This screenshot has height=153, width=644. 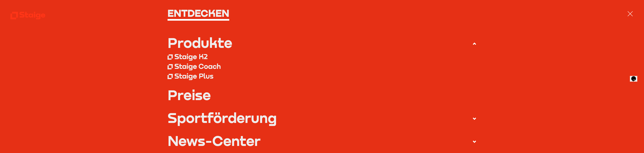 What do you see at coordinates (194, 76) in the screenshot?
I see `div: Staige Plus` at bounding box center [194, 76].